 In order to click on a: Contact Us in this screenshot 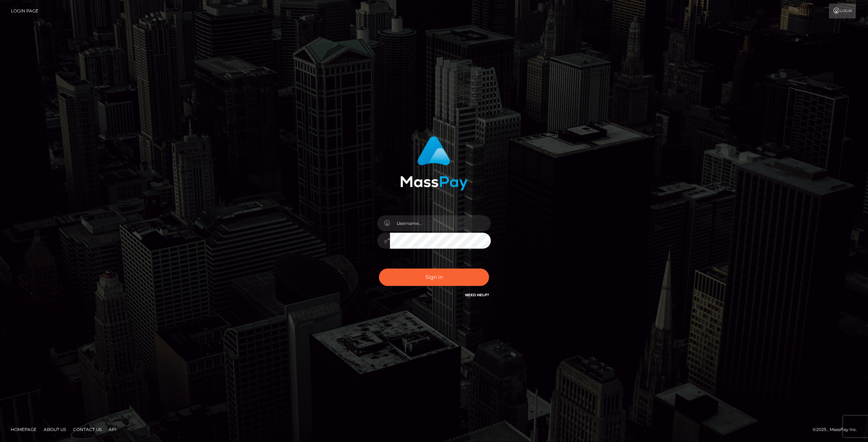, I will do `click(87, 429)`.